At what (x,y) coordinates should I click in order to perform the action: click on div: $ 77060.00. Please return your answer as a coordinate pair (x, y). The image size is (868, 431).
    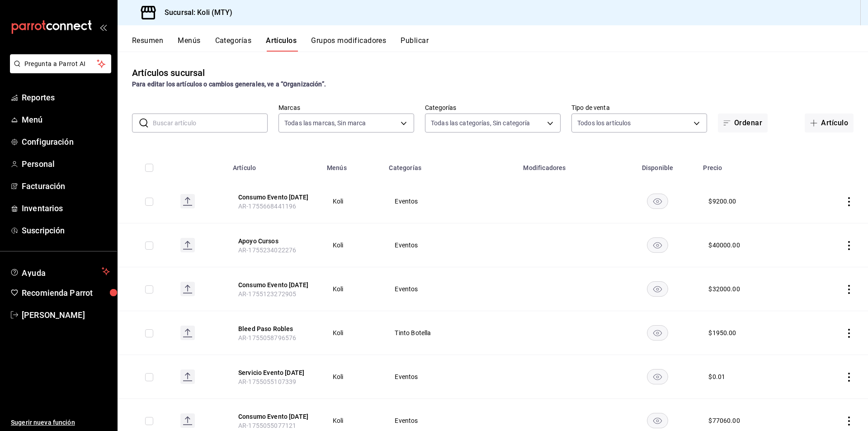
    Looking at the image, I should click on (724, 421).